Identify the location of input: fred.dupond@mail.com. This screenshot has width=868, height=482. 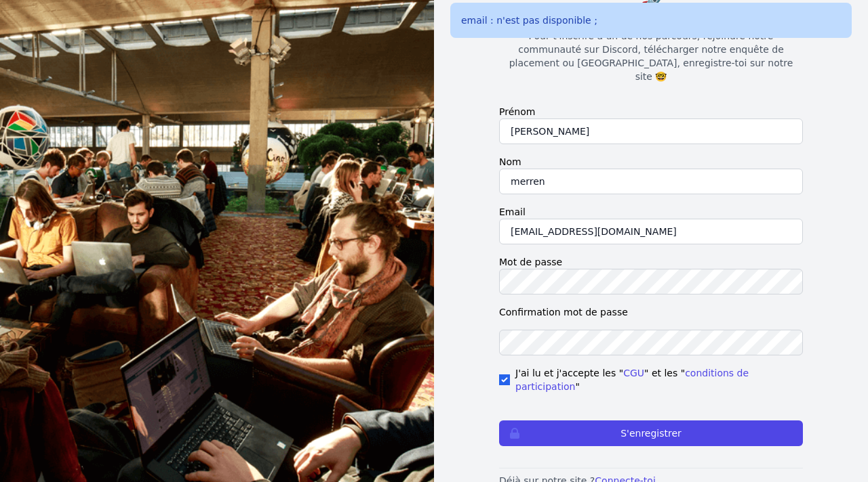
(651, 232).